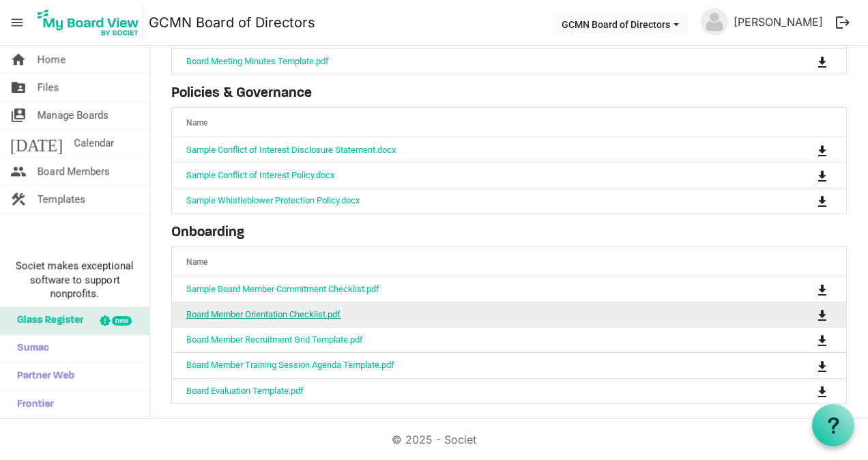  I want to click on span: switch_account, so click(18, 115).